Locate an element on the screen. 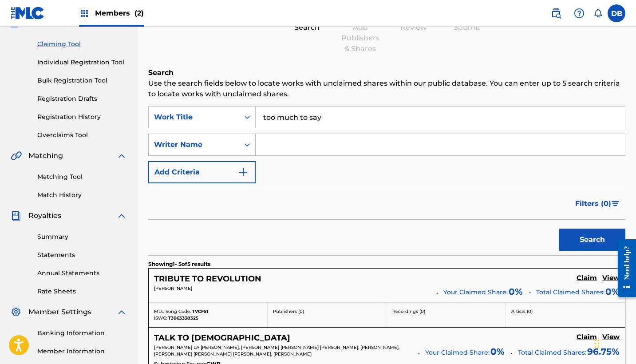 Image resolution: width=636 pixels, height=364 pixels. a: Match History is located at coordinates (82, 195).